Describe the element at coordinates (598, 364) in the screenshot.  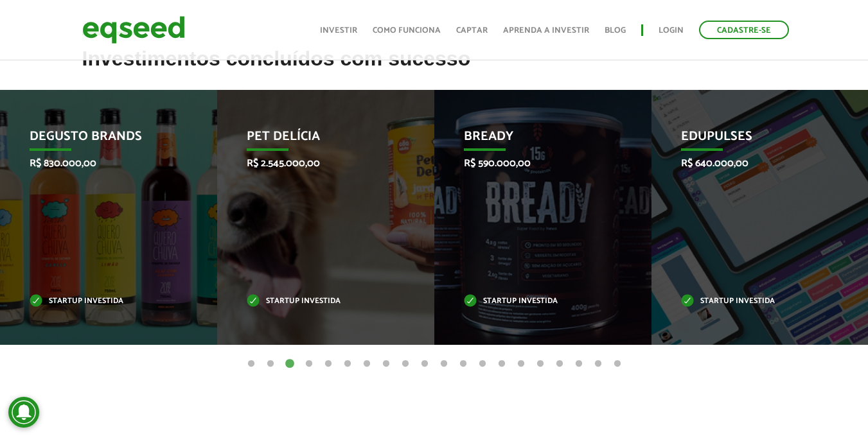
I see `button: 19 of 20` at that location.